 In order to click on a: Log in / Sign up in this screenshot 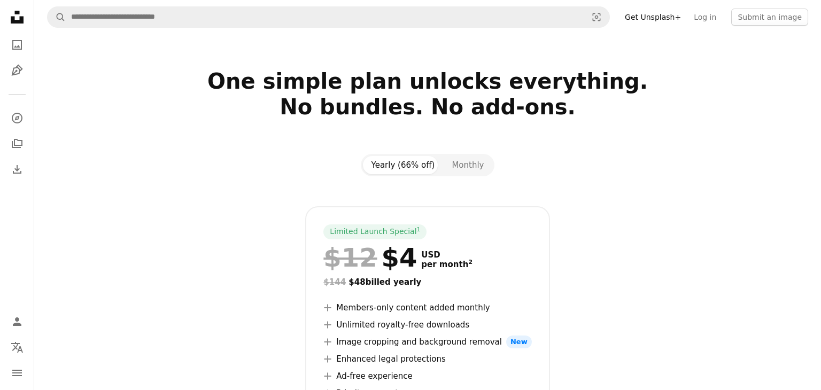, I will do `click(17, 322)`.